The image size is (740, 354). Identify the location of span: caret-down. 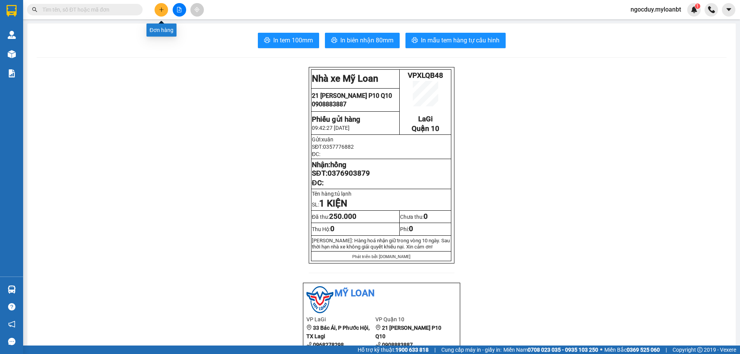
(729, 10).